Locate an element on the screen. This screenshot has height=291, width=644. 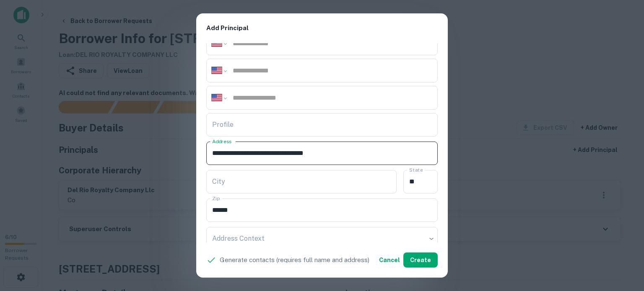
label: Zip is located at coordinates (216, 198).